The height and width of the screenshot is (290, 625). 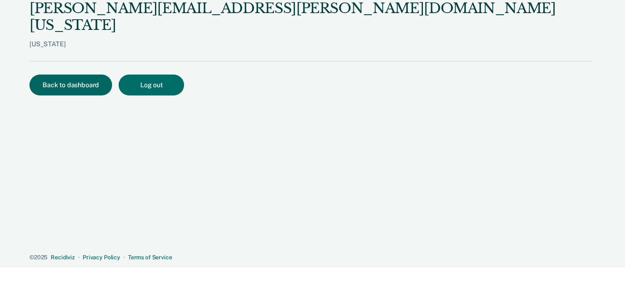 What do you see at coordinates (38, 257) in the screenshot?
I see `span: © 2025` at bounding box center [38, 257].